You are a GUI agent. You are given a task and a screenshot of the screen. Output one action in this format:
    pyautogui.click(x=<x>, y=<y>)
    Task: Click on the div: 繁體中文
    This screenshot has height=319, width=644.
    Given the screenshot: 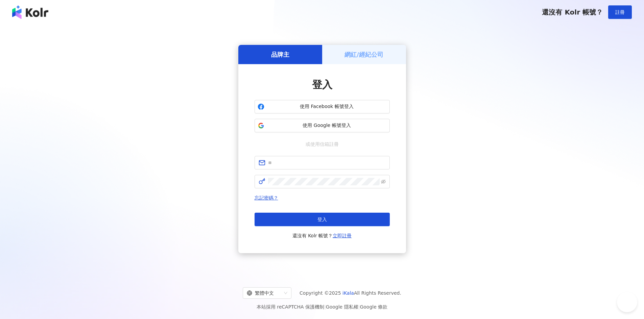 What is the action you would take?
    pyautogui.click(x=264, y=293)
    